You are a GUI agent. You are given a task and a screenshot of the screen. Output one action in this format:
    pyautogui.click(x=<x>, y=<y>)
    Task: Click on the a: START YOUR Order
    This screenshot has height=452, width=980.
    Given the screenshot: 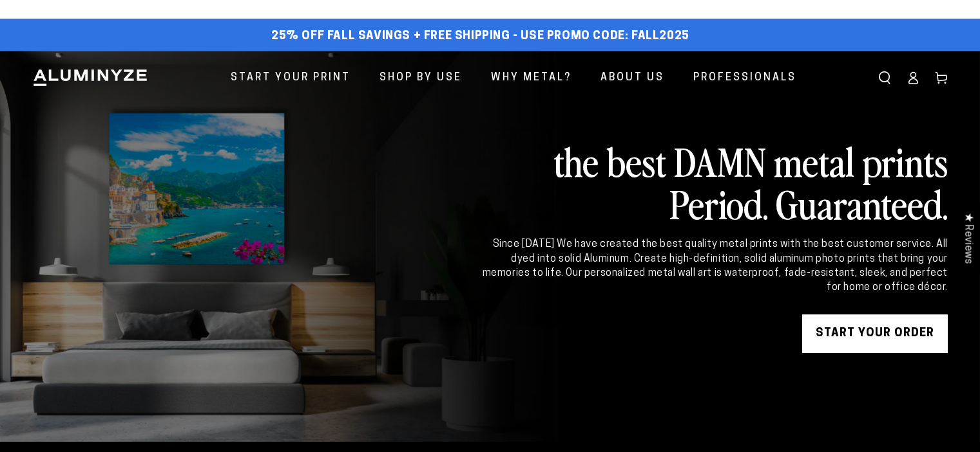 What is the action you would take?
    pyautogui.click(x=875, y=334)
    